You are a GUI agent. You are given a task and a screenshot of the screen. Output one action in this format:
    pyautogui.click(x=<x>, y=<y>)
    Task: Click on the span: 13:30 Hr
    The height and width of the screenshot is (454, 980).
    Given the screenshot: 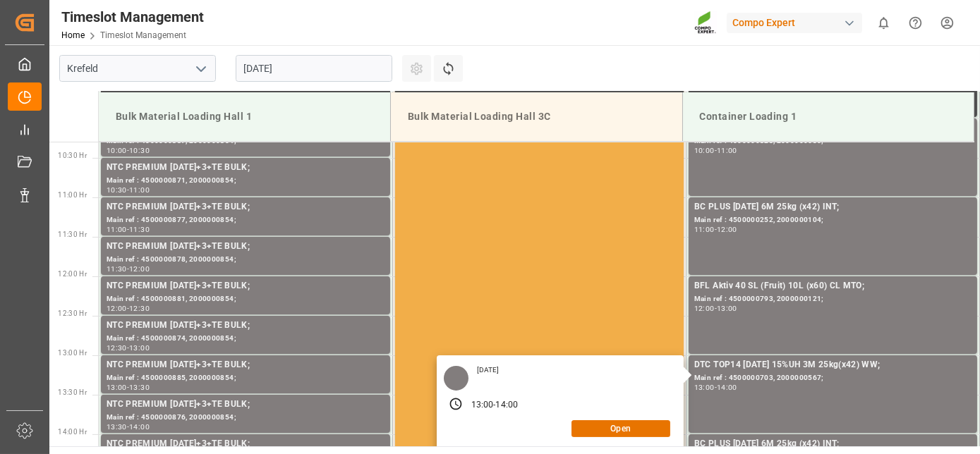 What is the action you would take?
    pyautogui.click(x=72, y=392)
    